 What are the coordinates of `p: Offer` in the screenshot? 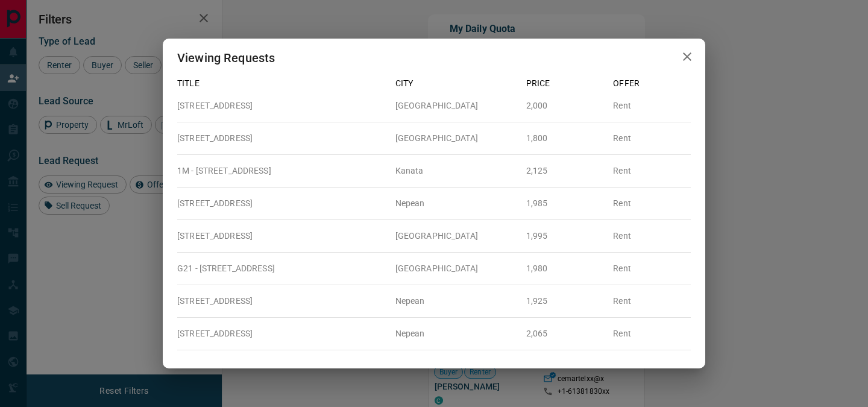 It's located at (652, 83).